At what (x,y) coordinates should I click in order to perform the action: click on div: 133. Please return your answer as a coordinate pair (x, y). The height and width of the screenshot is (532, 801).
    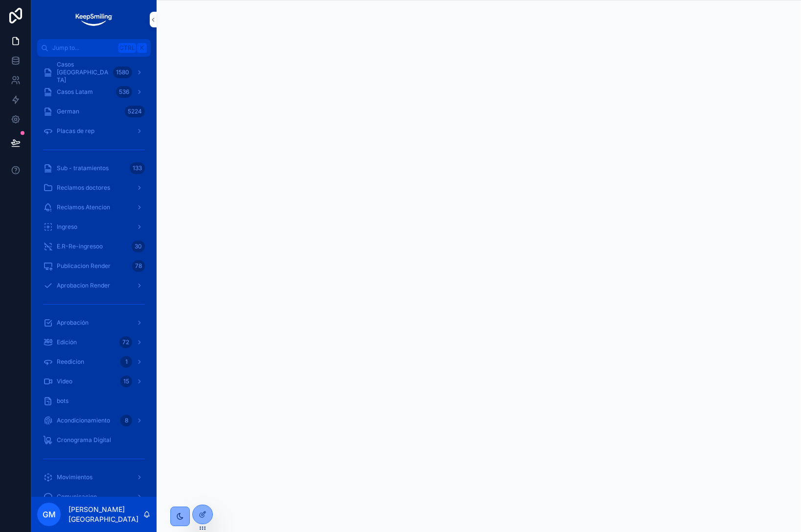
    Looking at the image, I should click on (137, 168).